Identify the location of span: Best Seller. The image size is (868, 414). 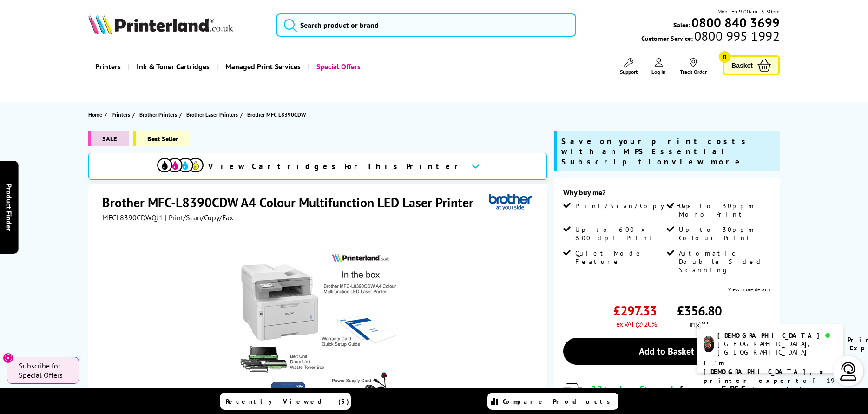
(161, 139).